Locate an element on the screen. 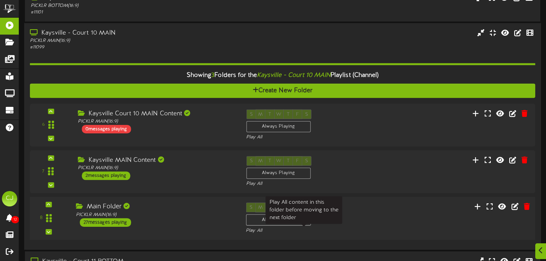 The image size is (546, 261). div: Kaysville MAIN Content is located at coordinates (156, 160).